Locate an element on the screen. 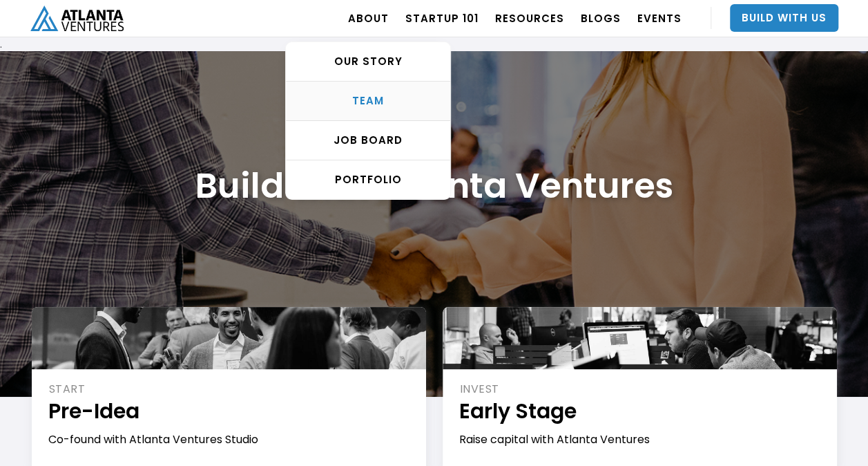 This screenshot has width=868, height=466. div: Raise capital with Atlanta Ventures is located at coordinates (640, 440).